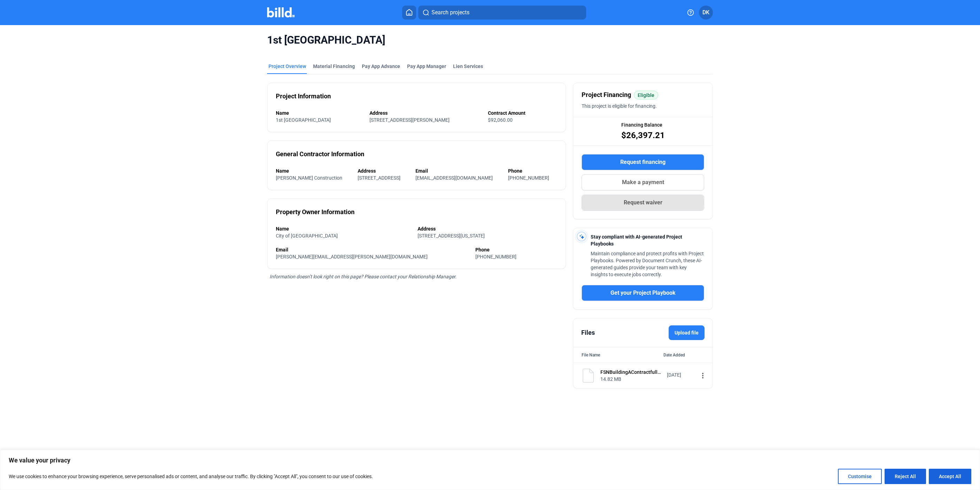  I want to click on div: Project Overview, so click(287, 66).